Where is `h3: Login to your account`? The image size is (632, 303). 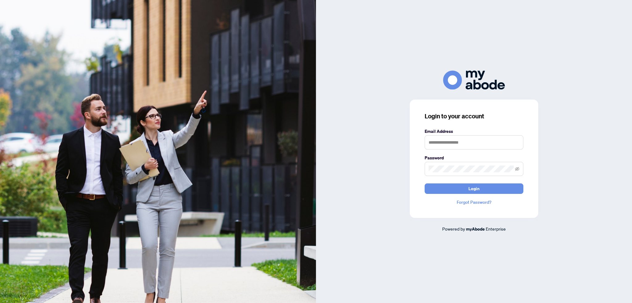
h3: Login to your account is located at coordinates (474, 116).